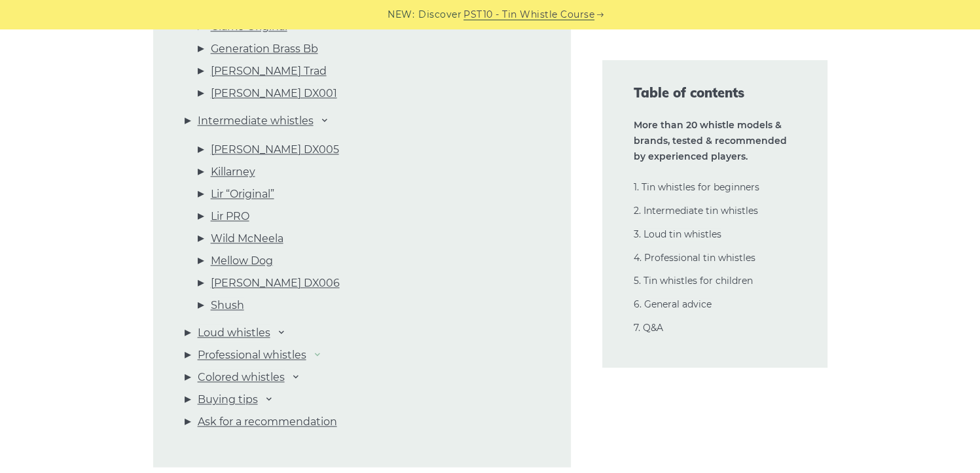  I want to click on a: 1. Tin whistles for beginners, so click(696, 187).